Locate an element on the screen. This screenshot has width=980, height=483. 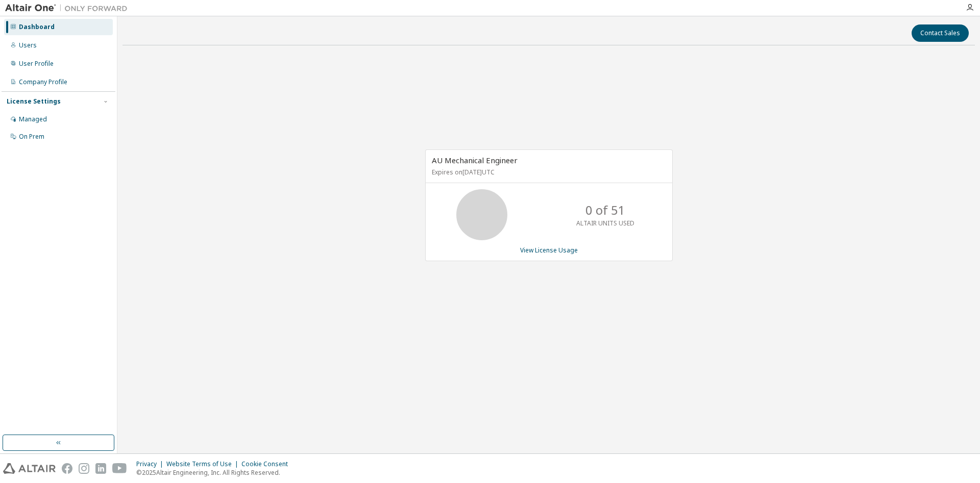
div: Website Terms of Use is located at coordinates (203, 464).